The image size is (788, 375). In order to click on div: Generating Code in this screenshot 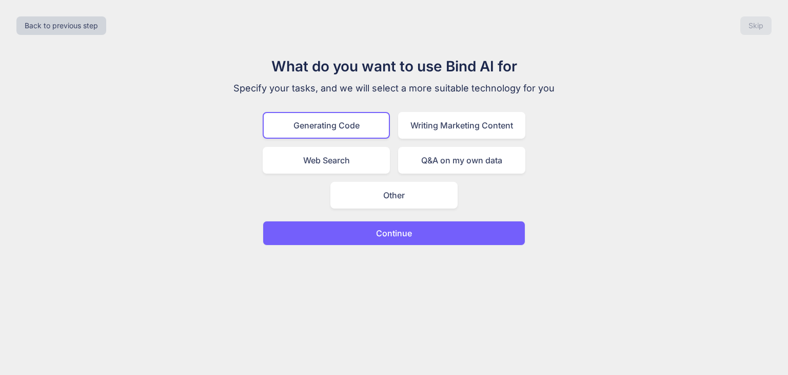, I will do `click(326, 125)`.